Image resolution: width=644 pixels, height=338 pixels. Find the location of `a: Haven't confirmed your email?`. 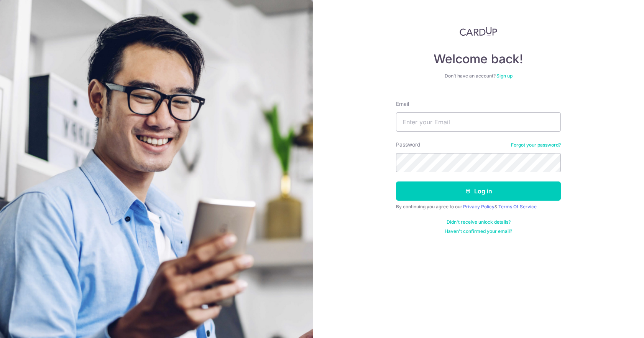

a: Haven't confirmed your email? is located at coordinates (478, 231).